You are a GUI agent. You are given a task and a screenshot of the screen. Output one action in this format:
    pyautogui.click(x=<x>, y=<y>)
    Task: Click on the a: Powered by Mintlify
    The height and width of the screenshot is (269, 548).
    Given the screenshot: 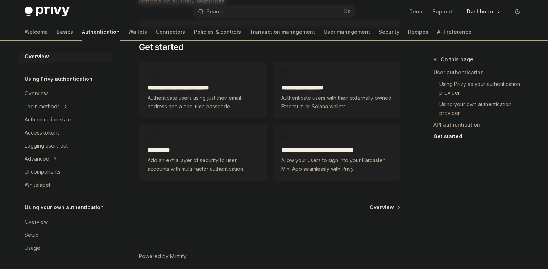 What is the action you would take?
    pyautogui.click(x=163, y=256)
    